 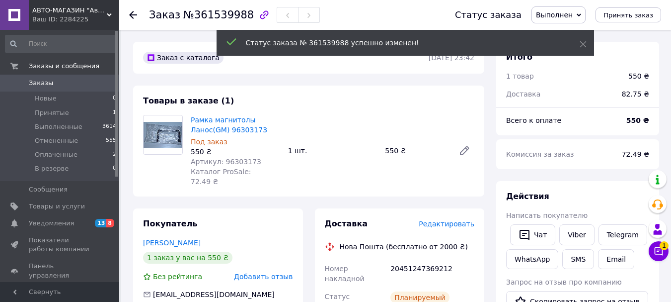 What do you see at coordinates (114, 154) in the screenshot?
I see `span: 2` at bounding box center [114, 154].